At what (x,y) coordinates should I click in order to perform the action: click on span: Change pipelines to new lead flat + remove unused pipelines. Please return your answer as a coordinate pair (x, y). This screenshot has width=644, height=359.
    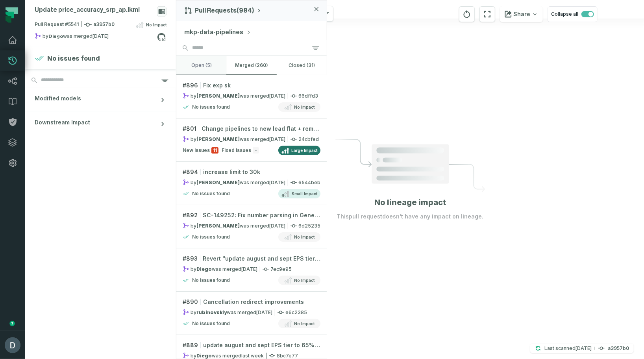
    Looking at the image, I should click on (261, 129).